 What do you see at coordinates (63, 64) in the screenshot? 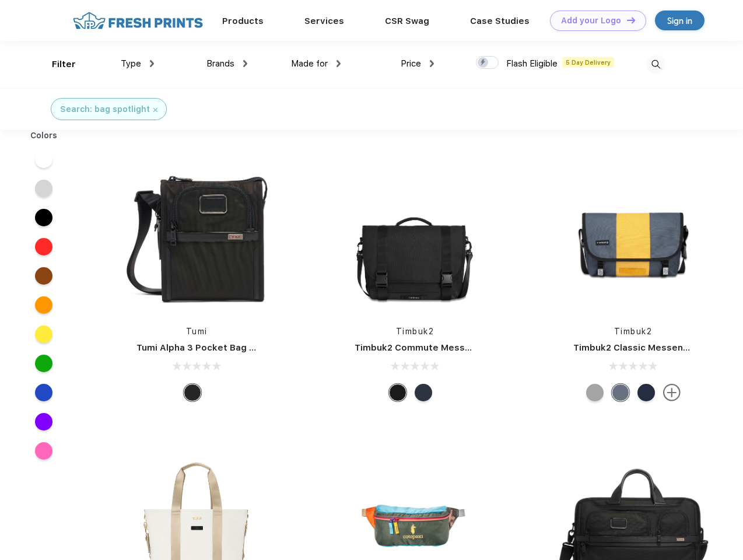
I see `div: Filter` at bounding box center [63, 64].